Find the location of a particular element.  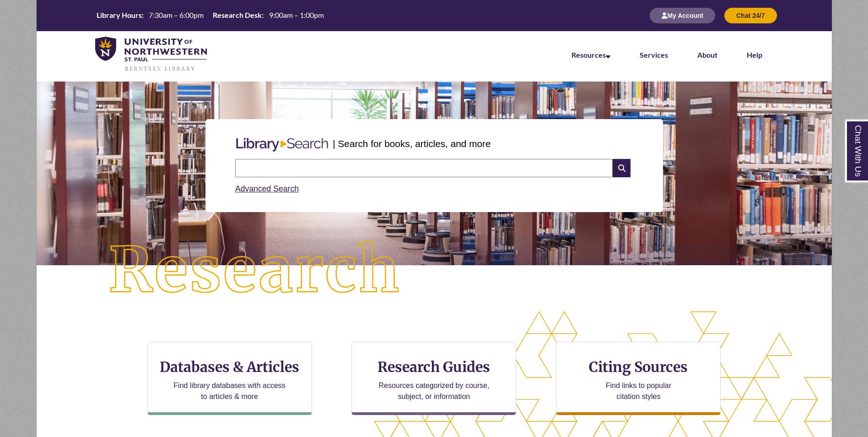

img: Research is located at coordinates (255, 270).